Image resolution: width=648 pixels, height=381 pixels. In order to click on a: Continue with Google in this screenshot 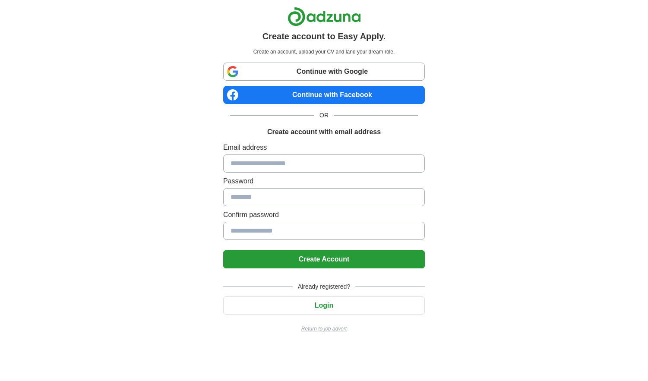, I will do `click(324, 72)`.